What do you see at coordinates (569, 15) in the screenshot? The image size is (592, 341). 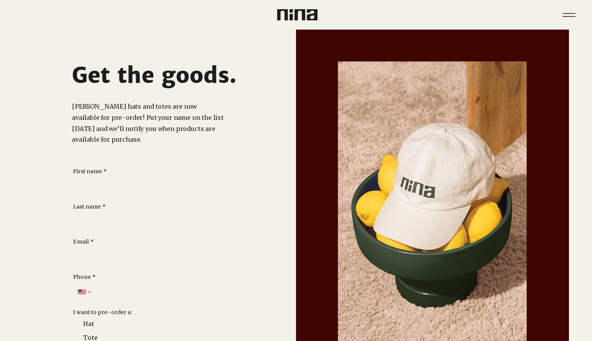 I see `nav: Site` at bounding box center [569, 15].